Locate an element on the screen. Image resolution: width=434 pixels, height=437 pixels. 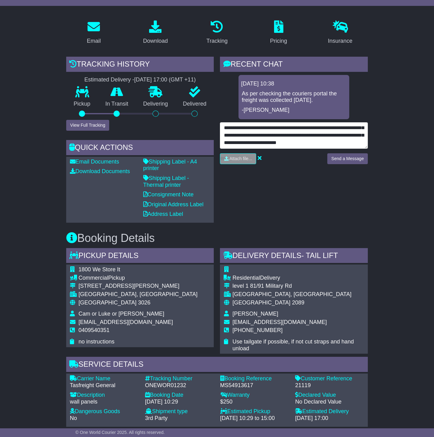
div: Carrier Name is located at coordinates (104, 378).